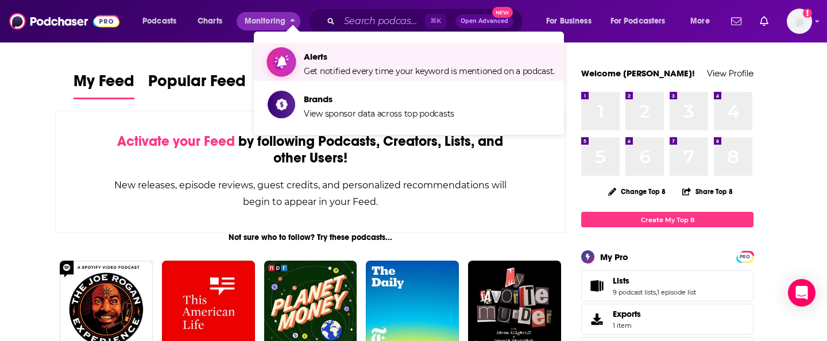 This screenshot has height=341, width=827. Describe the element at coordinates (64, 21) in the screenshot. I see `a: Podchaser - Follow, Share and Rate Podcasts` at that location.